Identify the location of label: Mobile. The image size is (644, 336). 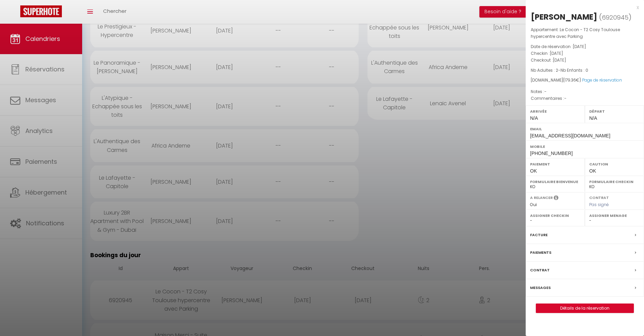
(585, 147).